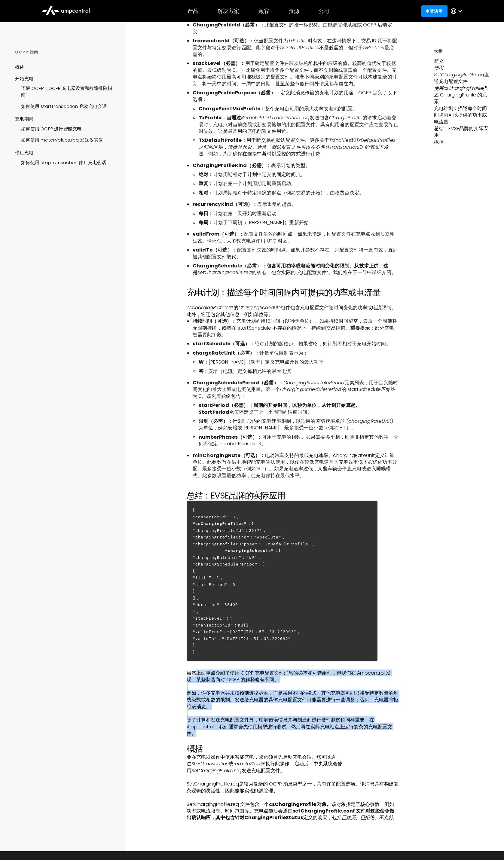  I want to click on font: validFrom（可选）：, so click(218, 234).